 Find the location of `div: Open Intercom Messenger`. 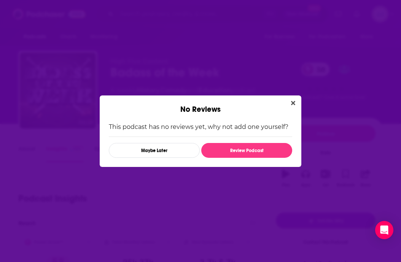

div: Open Intercom Messenger is located at coordinates (385, 230).